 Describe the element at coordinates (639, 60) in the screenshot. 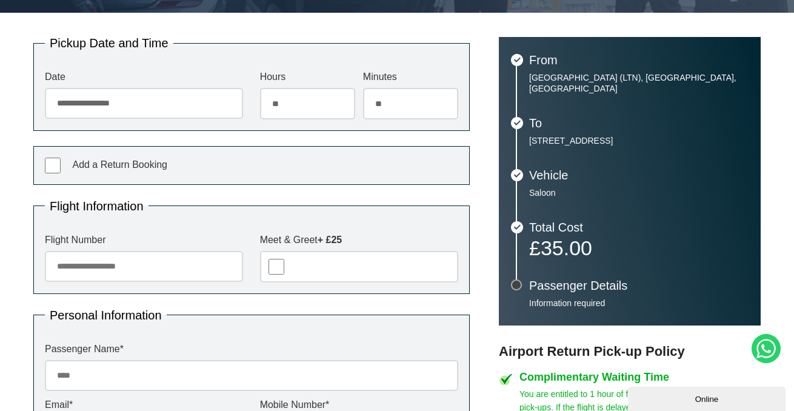

I see `h3: From` at that location.